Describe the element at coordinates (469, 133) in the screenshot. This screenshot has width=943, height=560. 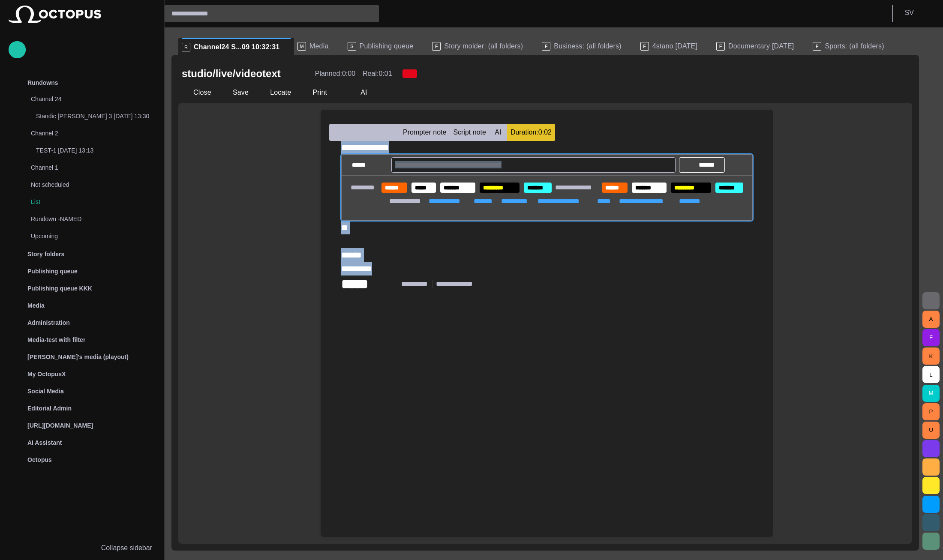
I see `button: Script note` at that location.